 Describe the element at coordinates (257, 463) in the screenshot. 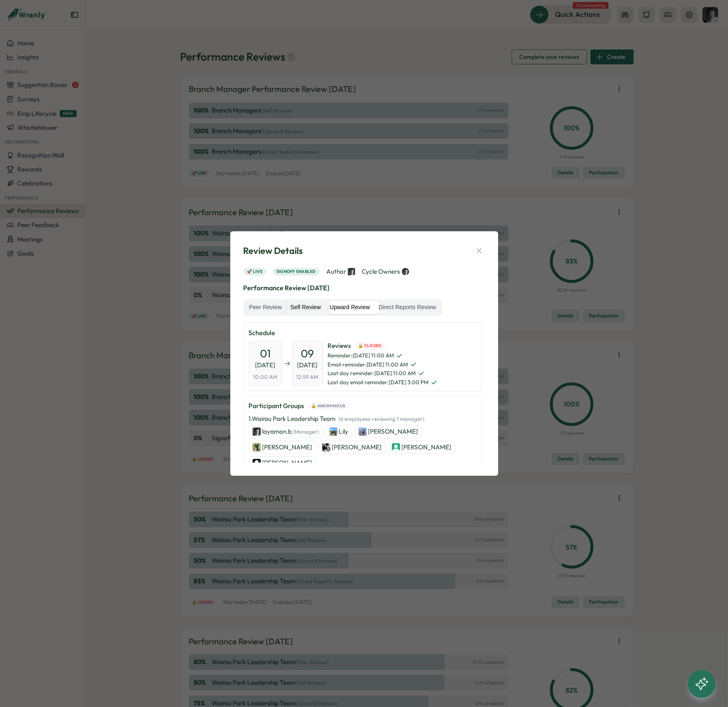

I see `img: Jessica Jowsey` at that location.